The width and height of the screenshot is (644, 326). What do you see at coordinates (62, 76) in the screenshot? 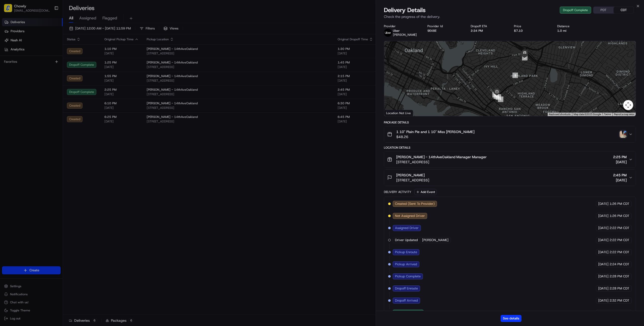
I see `a: 💻API Documentation` at bounding box center [62, 76].